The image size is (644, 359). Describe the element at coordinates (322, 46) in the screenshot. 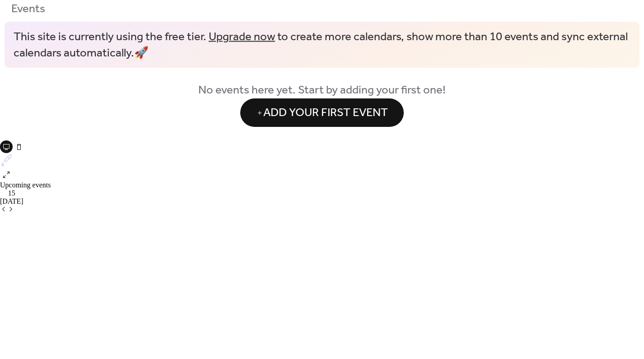

I see `span: This site is currently using the free tier. to create more calendars, show more than 10 events an...` at that location.